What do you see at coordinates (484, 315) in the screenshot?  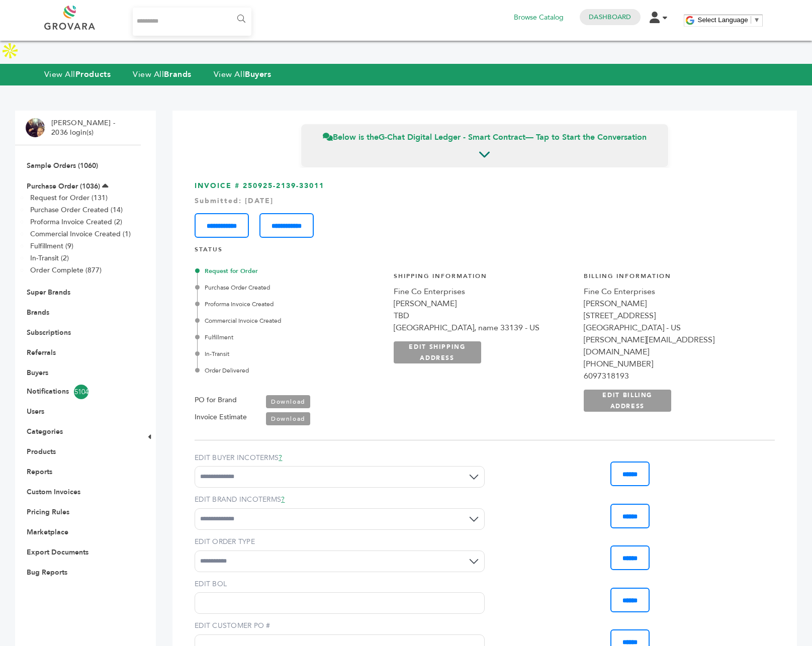 I see `div: TBD` at bounding box center [484, 315].